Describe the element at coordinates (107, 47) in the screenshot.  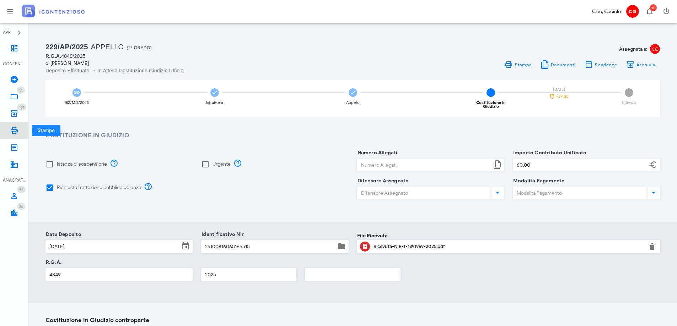
I see `span: Appello` at that location.